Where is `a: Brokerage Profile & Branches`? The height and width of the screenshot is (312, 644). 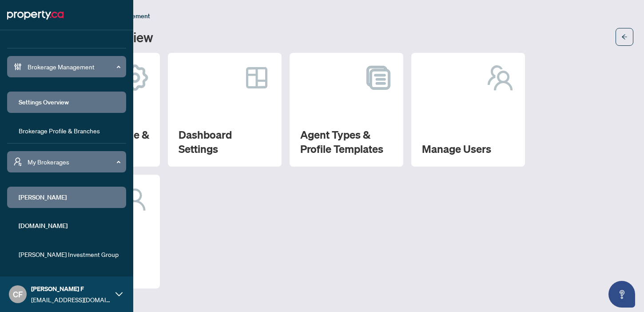
a: Brokerage Profile & Branches is located at coordinates (59, 130).